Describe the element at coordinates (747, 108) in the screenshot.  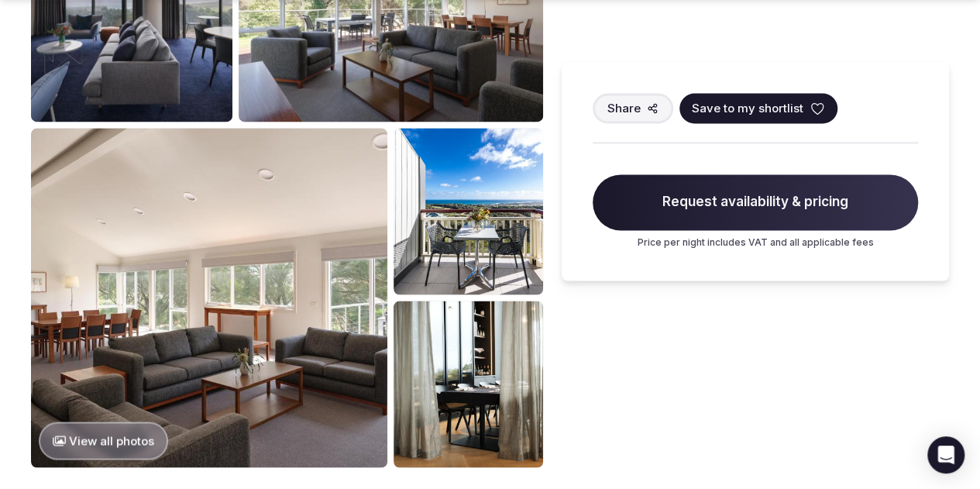
I see `span: Save to my shortlist` at that location.